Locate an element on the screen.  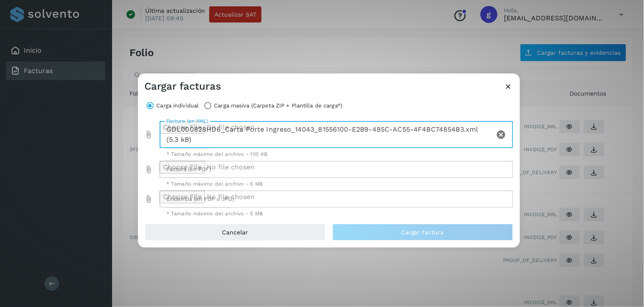
div: GDL000828HD6_Carta Porte Ingreso_14043_81556100-E2B9-485C-AC55-4F4BC74854B3.xml (5.3 kB) is located at coordinates (327, 135).